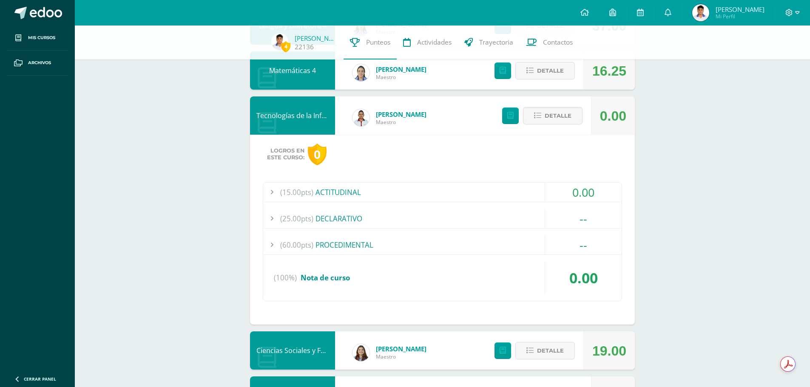 The image size is (810, 387). I want to click on span: Contactos, so click(558, 42).